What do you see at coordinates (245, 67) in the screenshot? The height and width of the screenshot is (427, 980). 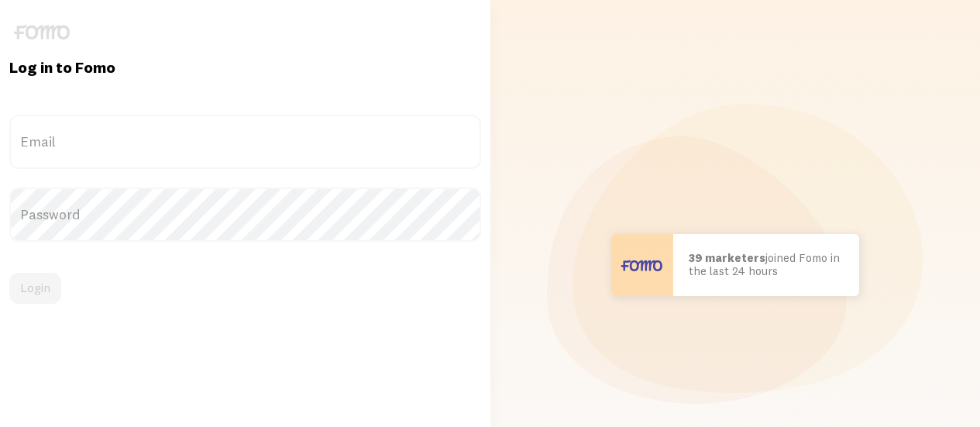 I see `h1: Log in to Fomo` at bounding box center [245, 67].